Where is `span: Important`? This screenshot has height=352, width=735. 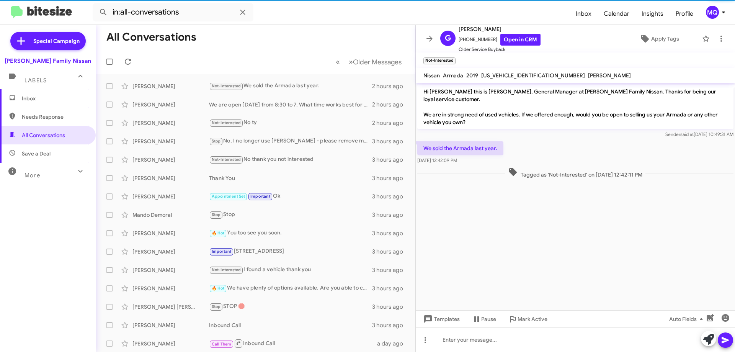 span: Important is located at coordinates (222, 251).